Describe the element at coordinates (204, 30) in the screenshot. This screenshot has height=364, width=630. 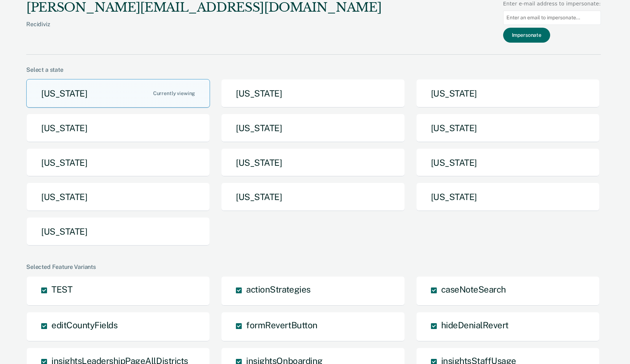
I see `div: Recidiviz` at that location.